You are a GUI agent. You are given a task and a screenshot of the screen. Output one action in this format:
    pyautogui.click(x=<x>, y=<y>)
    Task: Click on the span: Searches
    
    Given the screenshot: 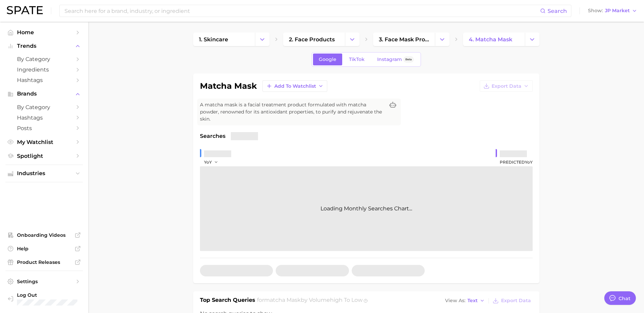 What is the action you would take?
    pyautogui.click(x=213, y=137)
    